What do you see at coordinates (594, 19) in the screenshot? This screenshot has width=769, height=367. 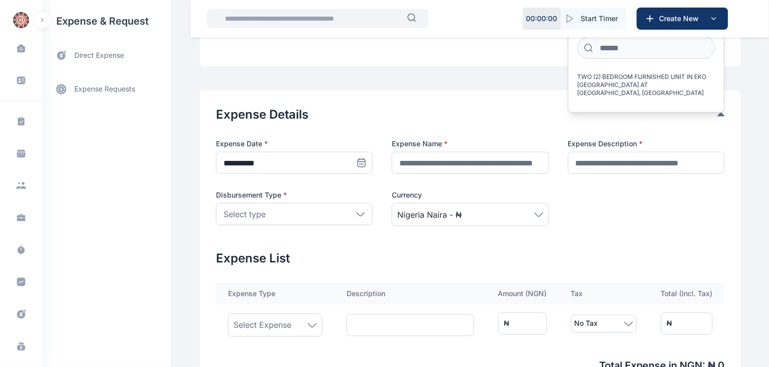 I see `button: Start Timer` at bounding box center [594, 19].